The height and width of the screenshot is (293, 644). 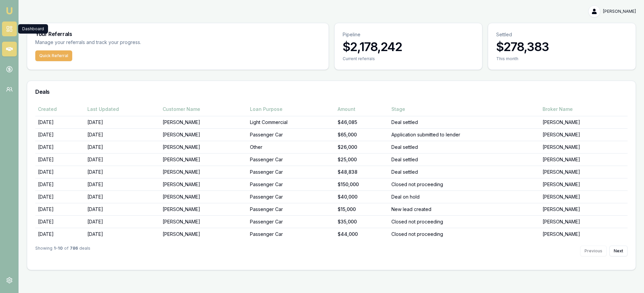 What do you see at coordinates (54, 56) in the screenshot?
I see `button: Quick Referral` at bounding box center [54, 56].